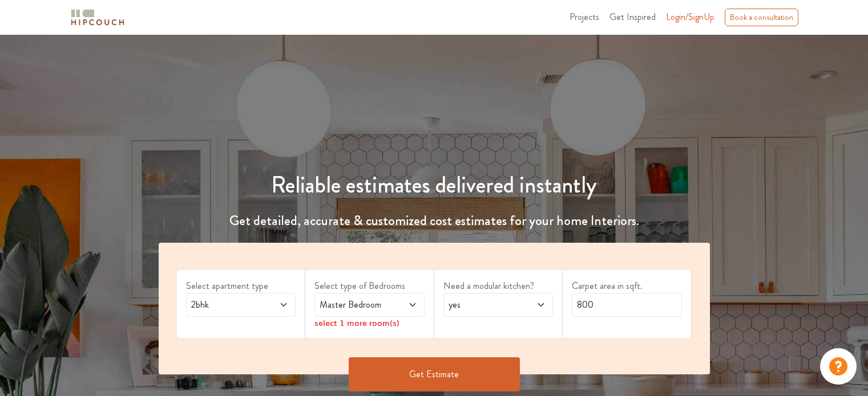 The width and height of the screenshot is (868, 396). Describe the element at coordinates (584, 16) in the screenshot. I see `span: Projects` at that location.